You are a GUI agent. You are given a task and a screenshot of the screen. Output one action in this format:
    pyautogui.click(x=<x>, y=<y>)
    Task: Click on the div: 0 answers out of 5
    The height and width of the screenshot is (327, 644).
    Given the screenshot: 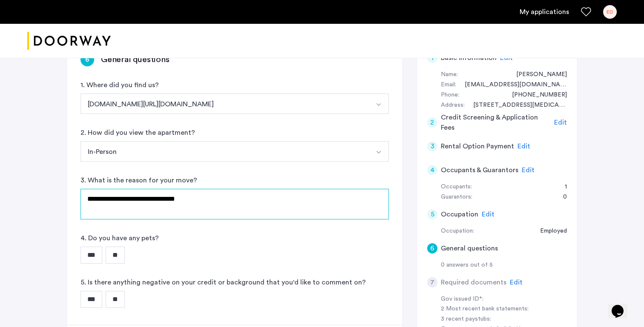 What is the action you would take?
    pyautogui.click(x=504, y=266)
    